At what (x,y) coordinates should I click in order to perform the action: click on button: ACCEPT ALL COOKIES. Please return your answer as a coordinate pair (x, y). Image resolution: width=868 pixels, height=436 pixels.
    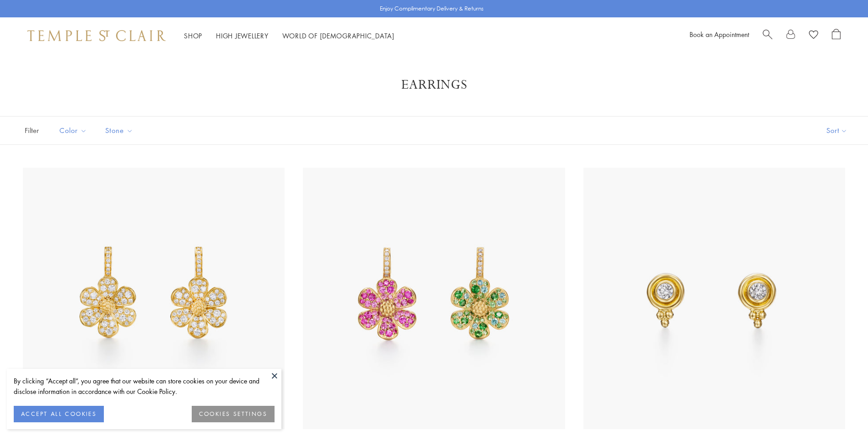
    Looking at the image, I should click on (59, 414).